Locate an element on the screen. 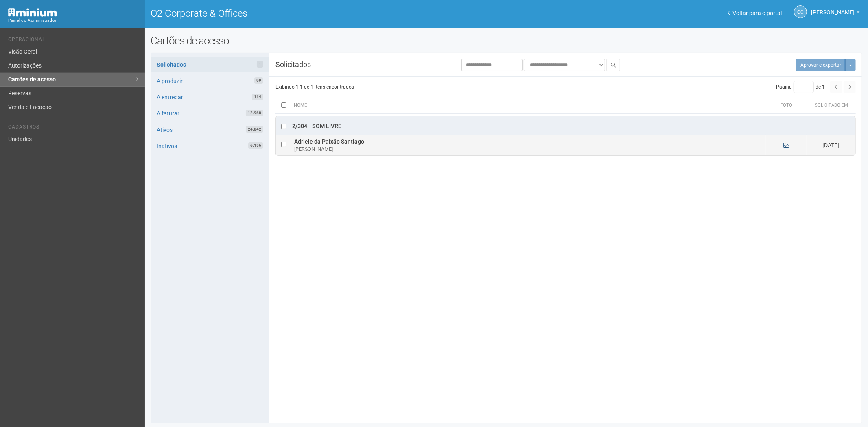  h2: Cartões de acesso is located at coordinates (507, 41).